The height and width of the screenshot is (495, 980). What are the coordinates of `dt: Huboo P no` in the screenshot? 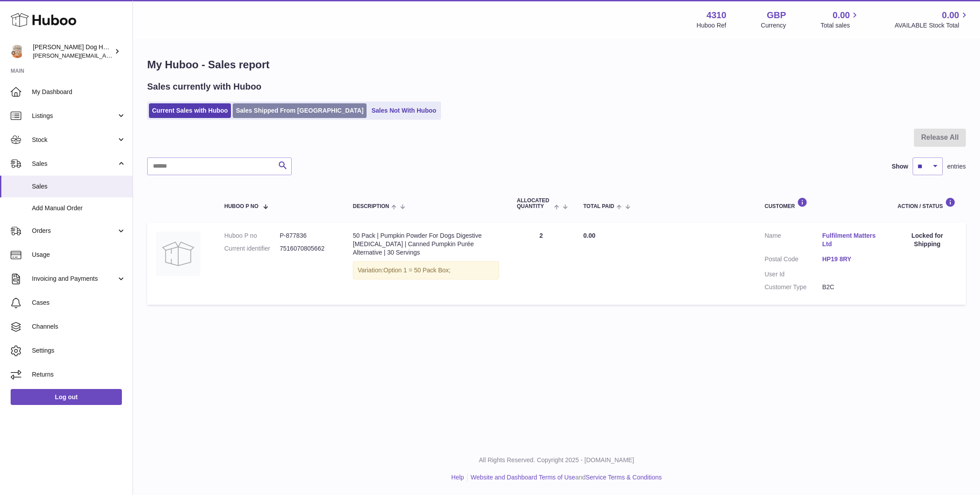 It's located at (252, 235).